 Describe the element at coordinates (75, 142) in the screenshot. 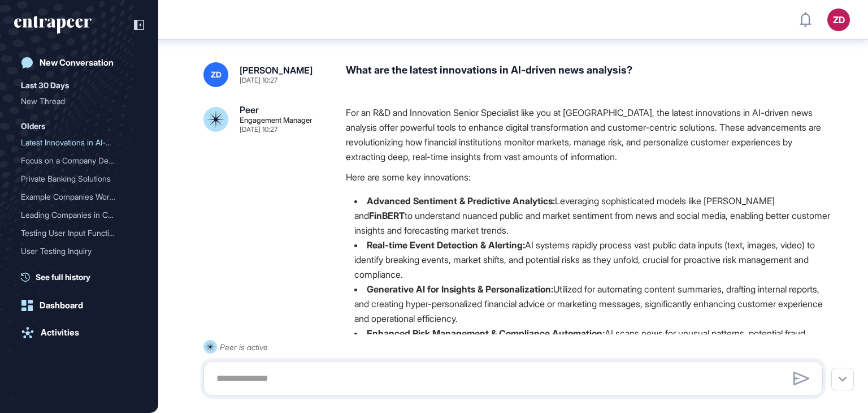

I see `div: Latest Innovations in AI-...` at that location.